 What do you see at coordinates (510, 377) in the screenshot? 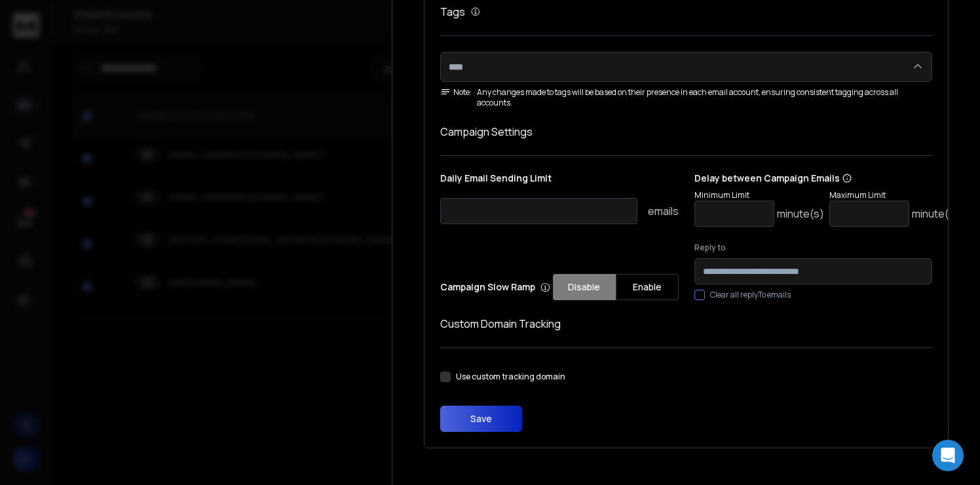
I see `label: Use custom tracking domain` at bounding box center [510, 377].